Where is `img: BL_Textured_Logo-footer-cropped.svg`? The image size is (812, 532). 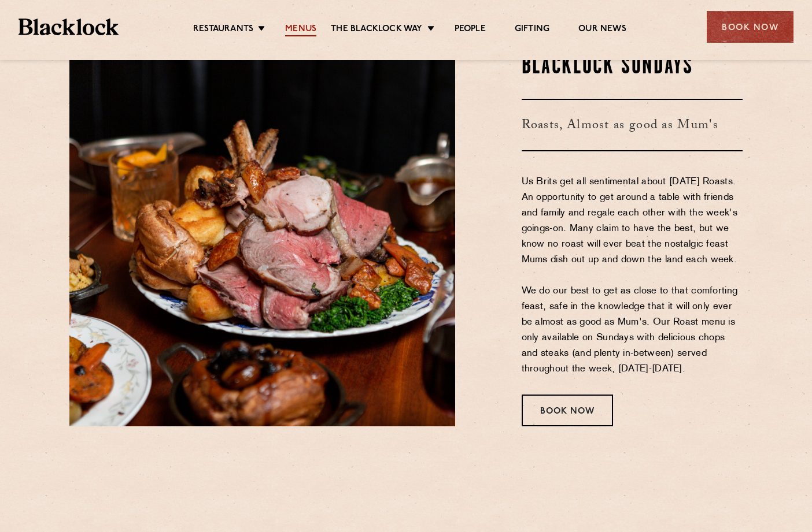 img: BL_Textured_Logo-footer-cropped.svg is located at coordinates (69, 27).